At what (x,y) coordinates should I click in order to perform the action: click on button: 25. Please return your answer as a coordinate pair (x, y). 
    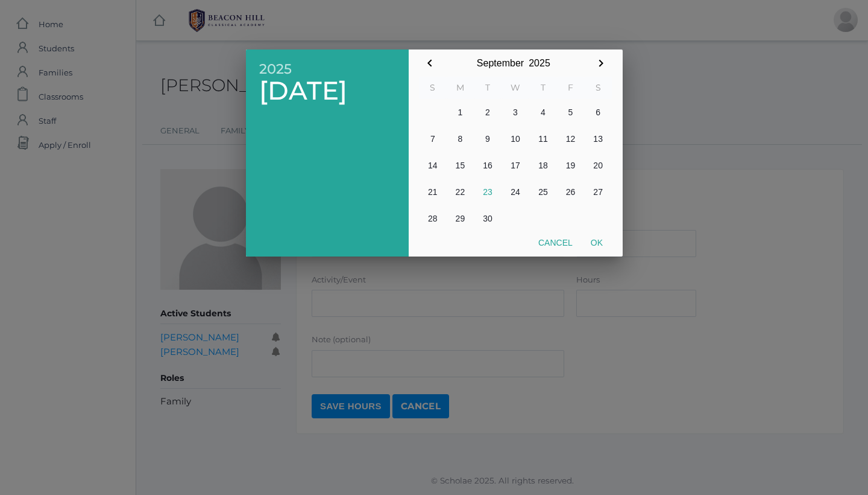
    Looking at the image, I should click on (543, 192).